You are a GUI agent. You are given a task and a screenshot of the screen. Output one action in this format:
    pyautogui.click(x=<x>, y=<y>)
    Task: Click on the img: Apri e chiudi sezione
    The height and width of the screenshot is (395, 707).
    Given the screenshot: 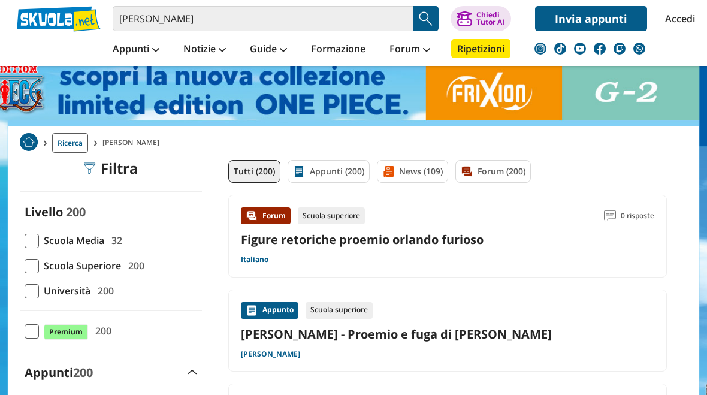 What is the action you would take?
    pyautogui.click(x=192, y=372)
    